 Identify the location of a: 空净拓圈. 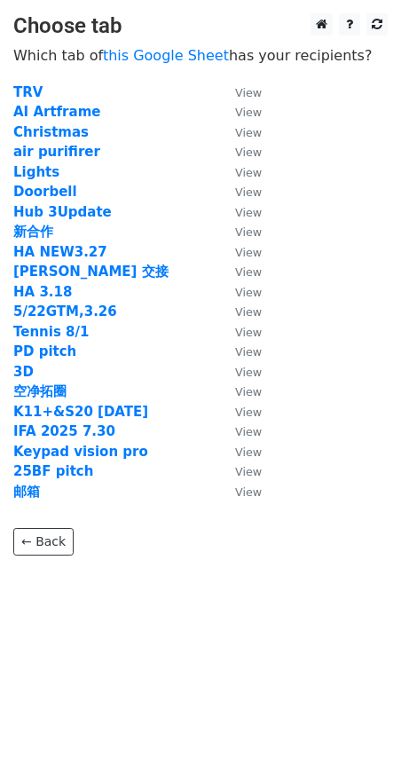
(40, 391).